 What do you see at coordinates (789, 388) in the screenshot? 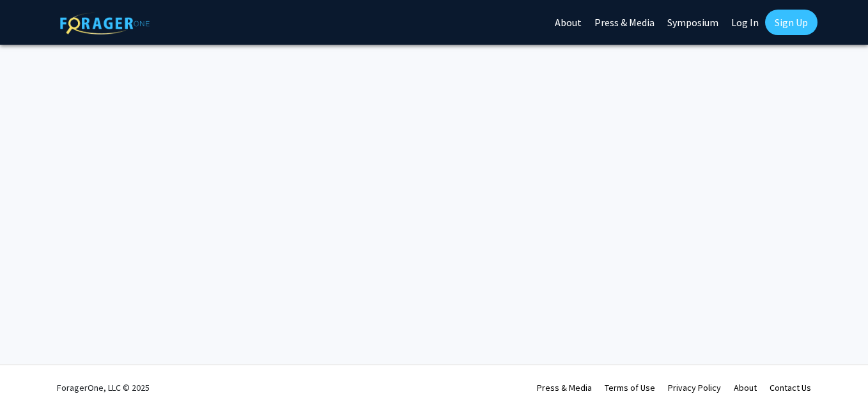
I see `a: Contact Us` at bounding box center [789, 388].